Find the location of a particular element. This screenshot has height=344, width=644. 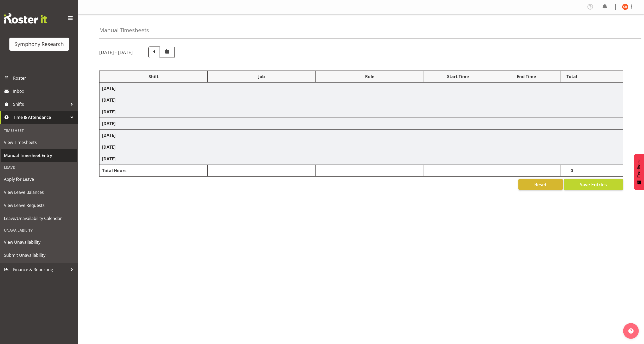

div: End Time is located at coordinates (526, 76).